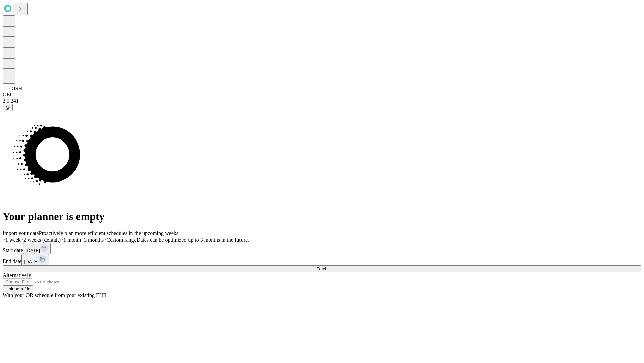 The image size is (644, 363). I want to click on span: Fetch, so click(322, 268).